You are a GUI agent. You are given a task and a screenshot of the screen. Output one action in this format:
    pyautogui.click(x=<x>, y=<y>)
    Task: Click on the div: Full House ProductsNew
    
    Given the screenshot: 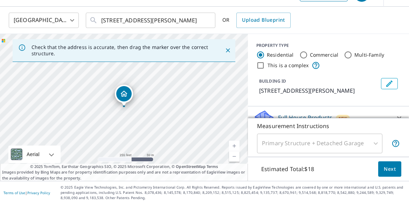 What is the action you would take?
    pyautogui.click(x=329, y=118)
    